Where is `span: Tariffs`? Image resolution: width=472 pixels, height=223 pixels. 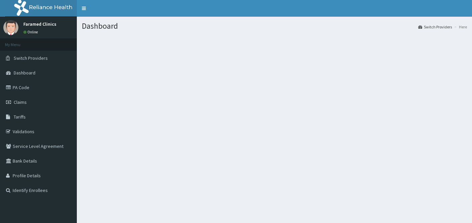 span: Tariffs is located at coordinates (20, 117).